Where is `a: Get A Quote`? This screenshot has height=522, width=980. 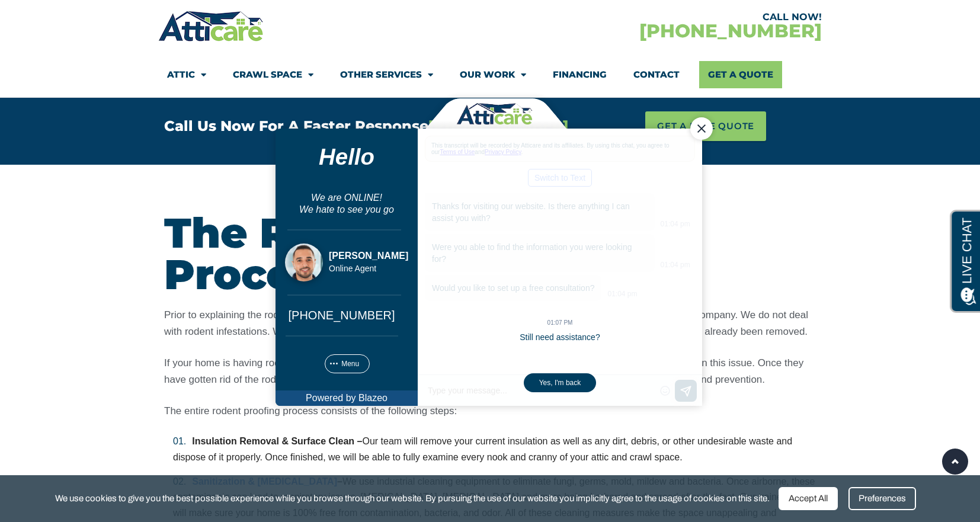
a: Get A Quote is located at coordinates (741, 74).